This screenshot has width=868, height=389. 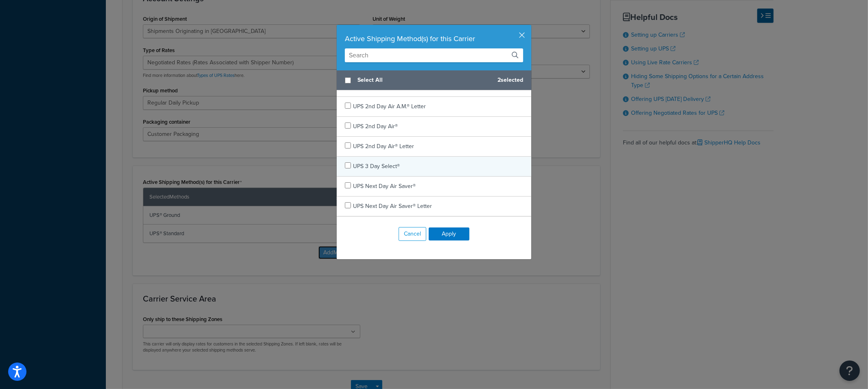 I want to click on span: UPS 2nd Day Air® Letter, so click(x=384, y=146).